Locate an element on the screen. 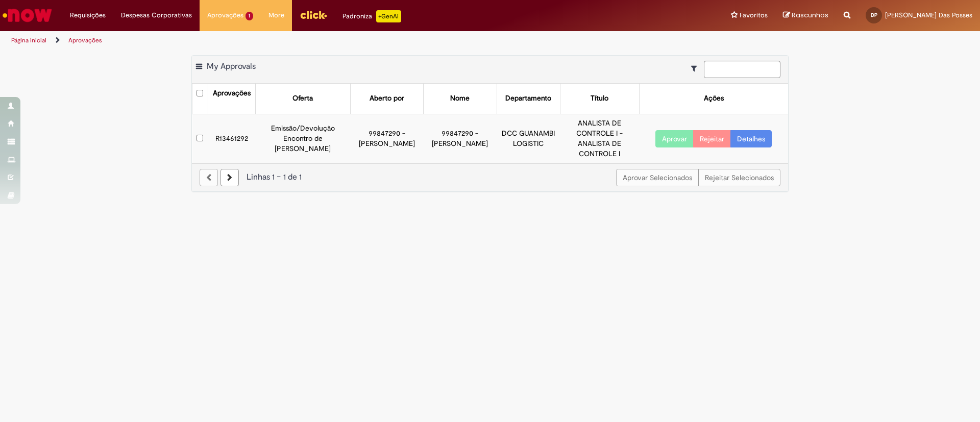  ul: Trilhas de página is located at coordinates (327, 40).